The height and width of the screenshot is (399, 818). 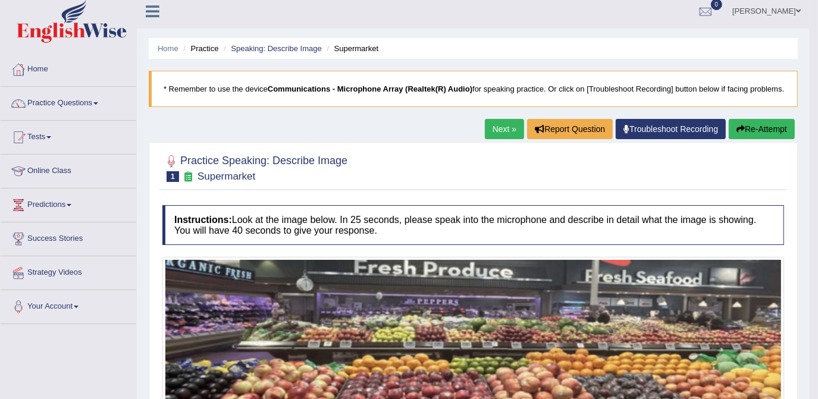 What do you see at coordinates (226, 176) in the screenshot?
I see `small: Supermarket` at bounding box center [226, 176].